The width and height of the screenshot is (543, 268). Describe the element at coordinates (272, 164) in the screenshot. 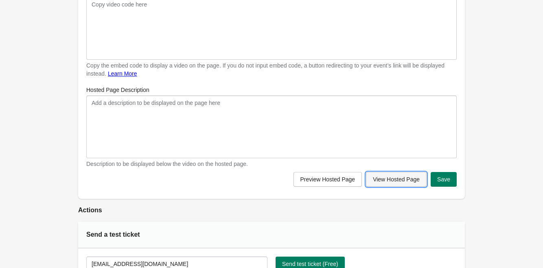

I see `div: Description to be displayed below the video on the hosted page.` at that location.